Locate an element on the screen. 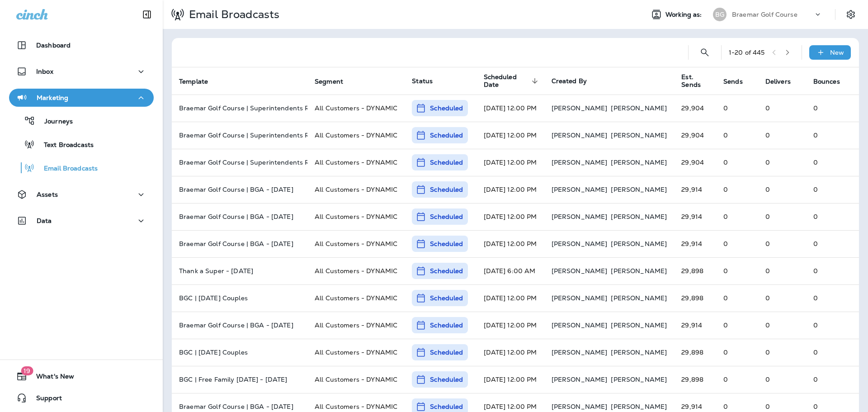 This screenshot has width=868, height=412. p: Email Broadcasts is located at coordinates (232, 14).